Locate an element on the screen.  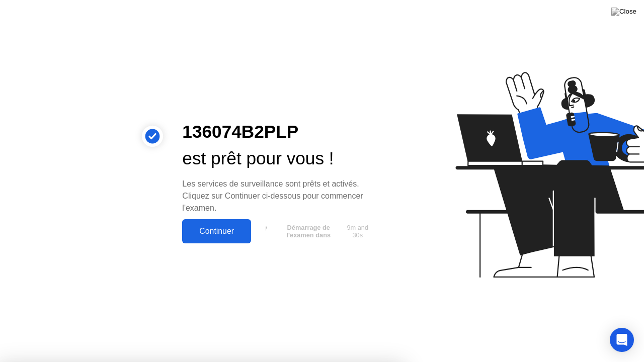
button: Démarrage de l'examen dans is located at coordinates (315, 232).